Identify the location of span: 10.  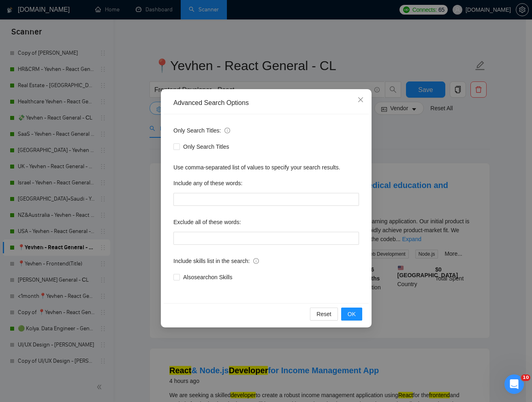
(526, 378).